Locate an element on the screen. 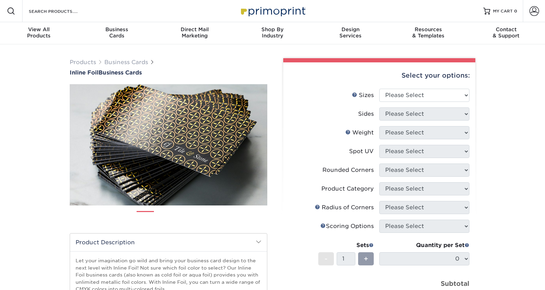 The width and height of the screenshot is (545, 290). div: Select your options: is located at coordinates (380, 76).